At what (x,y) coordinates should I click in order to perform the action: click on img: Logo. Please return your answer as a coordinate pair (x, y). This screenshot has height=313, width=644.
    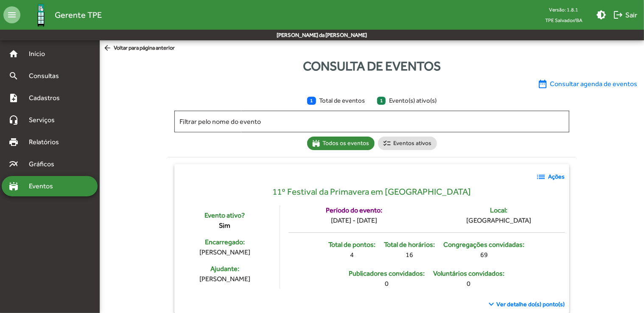
    Looking at the image, I should click on (41, 15).